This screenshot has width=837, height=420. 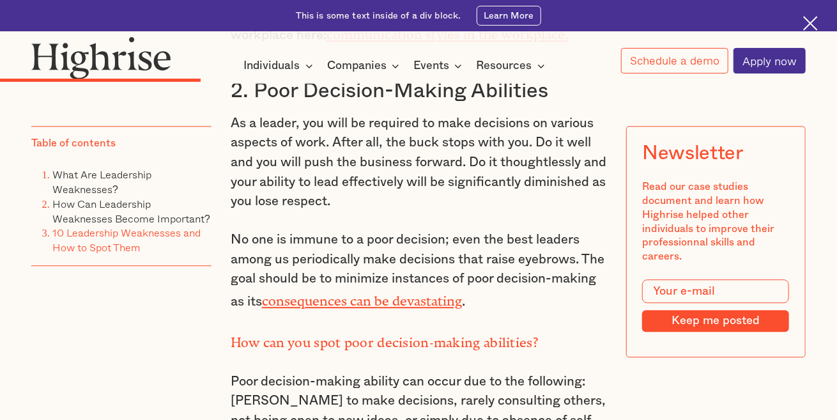 I want to click on p: No one is immune to a poor decision; even the best leaders among us periodically make decisions t..., so click(x=419, y=271).